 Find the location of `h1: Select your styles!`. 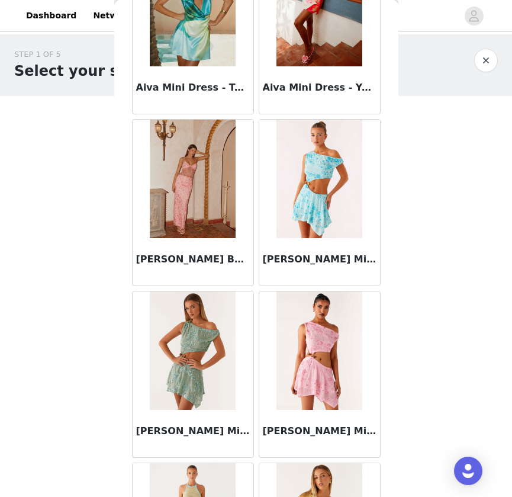

h1: Select your styles! is located at coordinates (89, 71).